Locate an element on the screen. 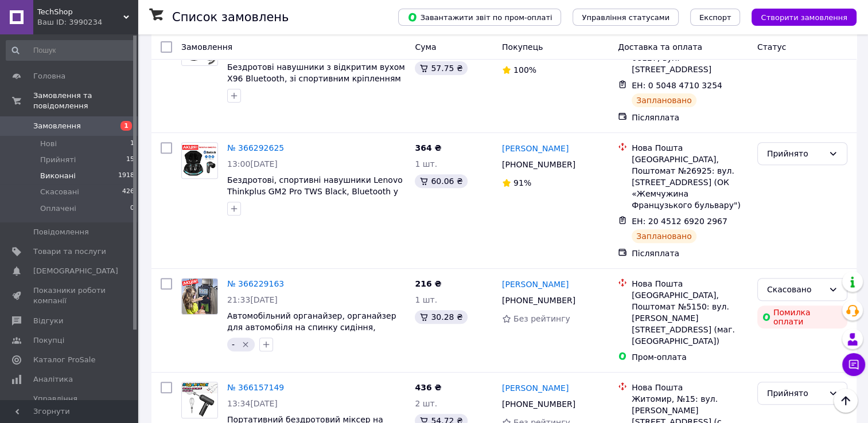 This screenshot has height=423, width=868. span: Показники роботи компанії is located at coordinates (70, 296).